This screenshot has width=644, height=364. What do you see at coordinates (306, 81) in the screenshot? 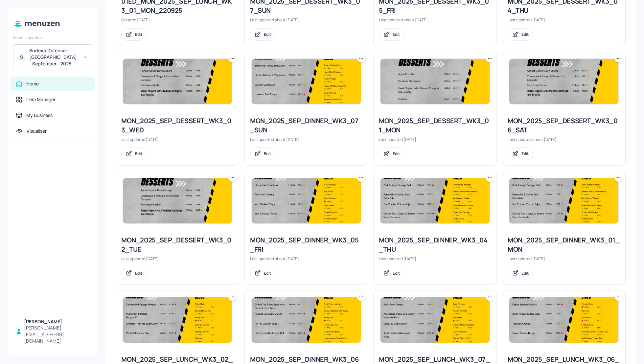
I see `img: 2025-08-20-1755704980408od5cejxznqq.jpeg` at bounding box center [306, 81].